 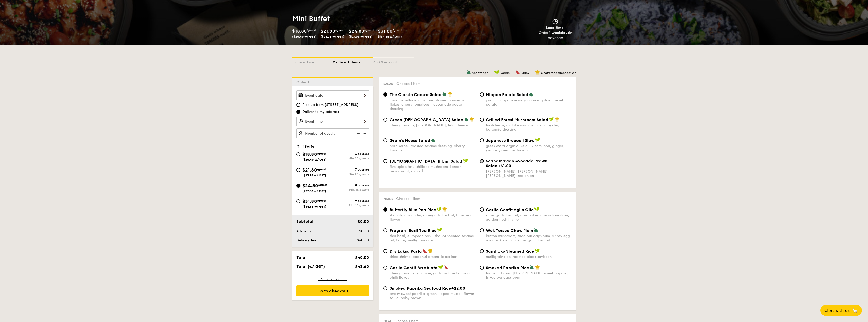 I want to click on div: greek extra virgin olive oil, kizami nori, ginger, yuzu soy-sesame dressing, so click(x=529, y=148).